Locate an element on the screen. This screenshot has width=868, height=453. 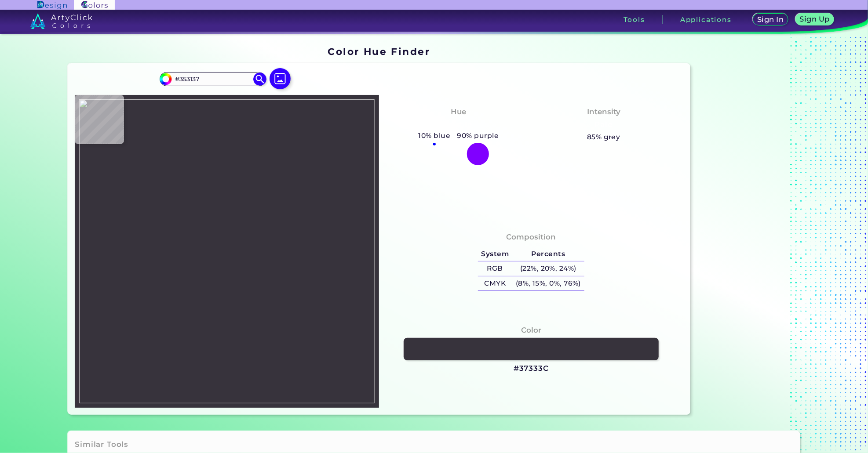
input: type color.. is located at coordinates (213, 79).